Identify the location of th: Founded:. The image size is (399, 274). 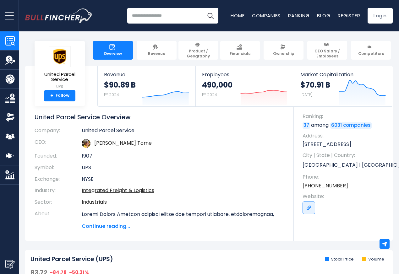
(58, 156).